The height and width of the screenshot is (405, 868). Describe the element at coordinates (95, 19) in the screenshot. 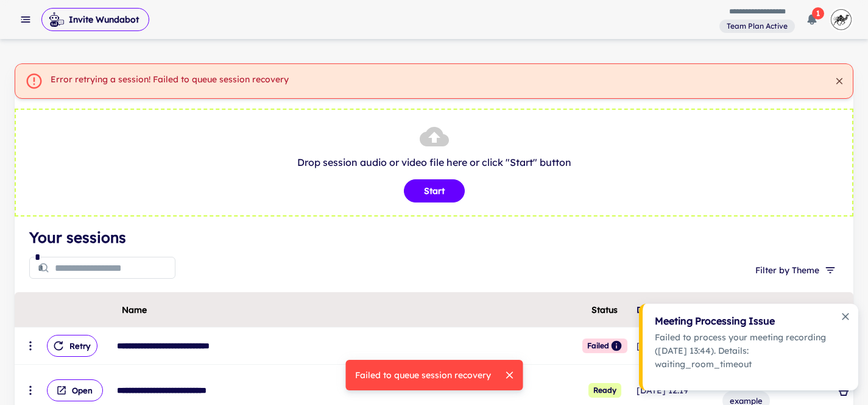

I see `button: Invite Wundabot` at that location.